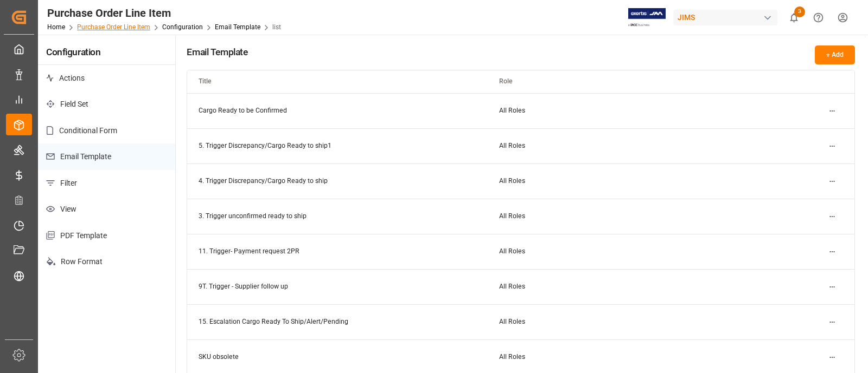 Image resolution: width=868 pixels, height=373 pixels. I want to click on p: Actions, so click(107, 78).